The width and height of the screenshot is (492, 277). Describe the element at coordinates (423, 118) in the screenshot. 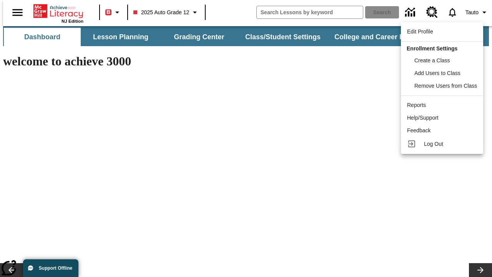

I see `span: Help/Support` at that location.